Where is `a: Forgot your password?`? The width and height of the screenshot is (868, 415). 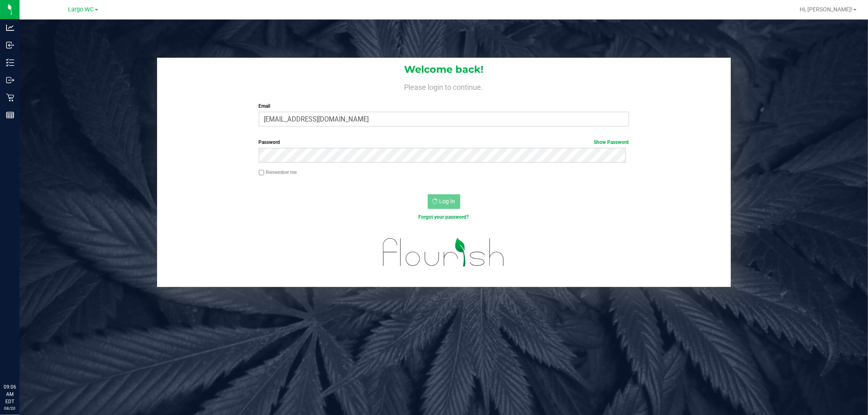 a: Forgot your password? is located at coordinates (444, 217).